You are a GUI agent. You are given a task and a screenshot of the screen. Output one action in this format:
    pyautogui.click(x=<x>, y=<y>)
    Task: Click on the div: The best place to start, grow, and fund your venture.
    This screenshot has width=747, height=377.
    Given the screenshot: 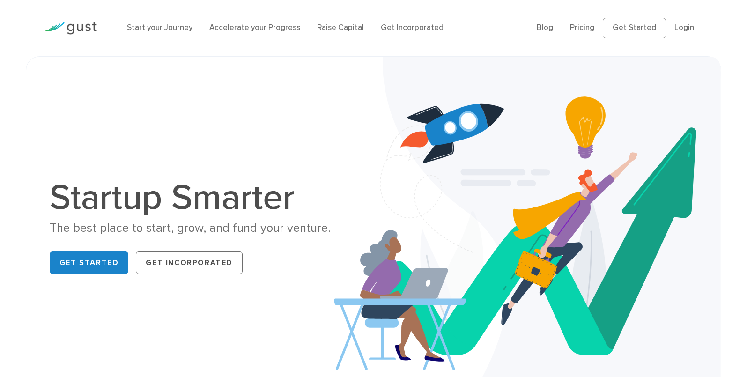 What is the action you would take?
    pyautogui.click(x=208, y=228)
    